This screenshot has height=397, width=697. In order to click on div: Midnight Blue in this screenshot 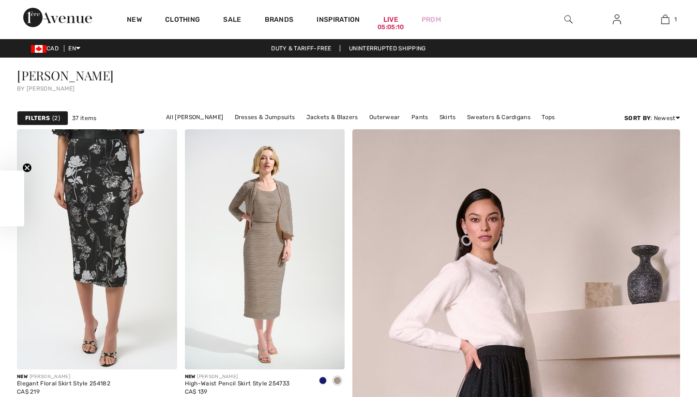, I will do `click(323, 381)`.